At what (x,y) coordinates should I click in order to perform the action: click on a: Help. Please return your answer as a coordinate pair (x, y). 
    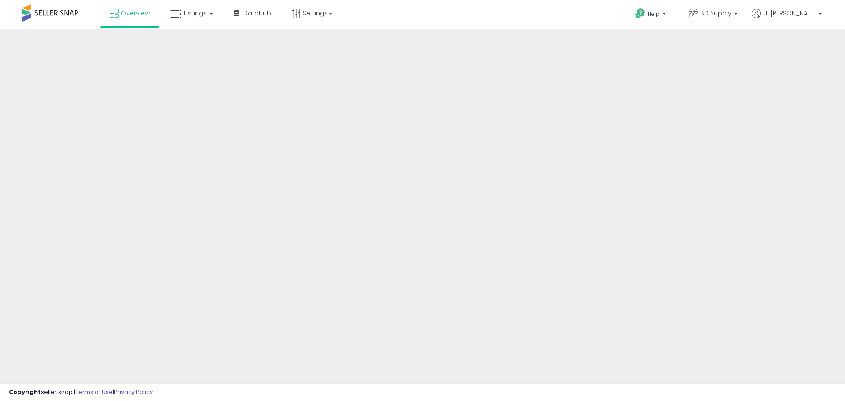
    Looking at the image, I should click on (651, 15).